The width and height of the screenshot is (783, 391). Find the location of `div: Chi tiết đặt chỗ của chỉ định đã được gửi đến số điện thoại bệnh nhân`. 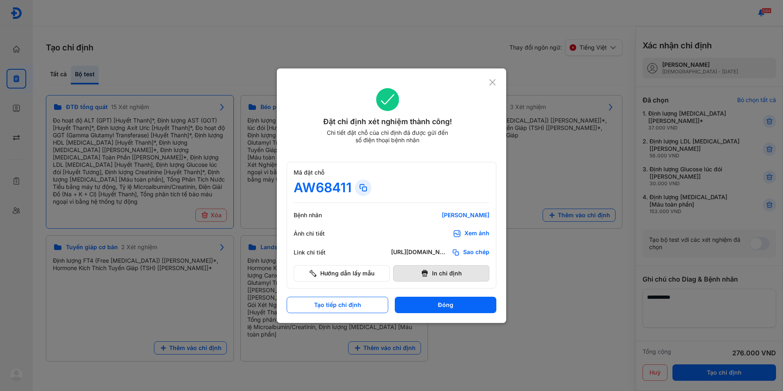

div: Chi tiết đặt chỗ của chỉ định đã được gửi đến số điện thoại bệnh nhân is located at coordinates (387, 136).